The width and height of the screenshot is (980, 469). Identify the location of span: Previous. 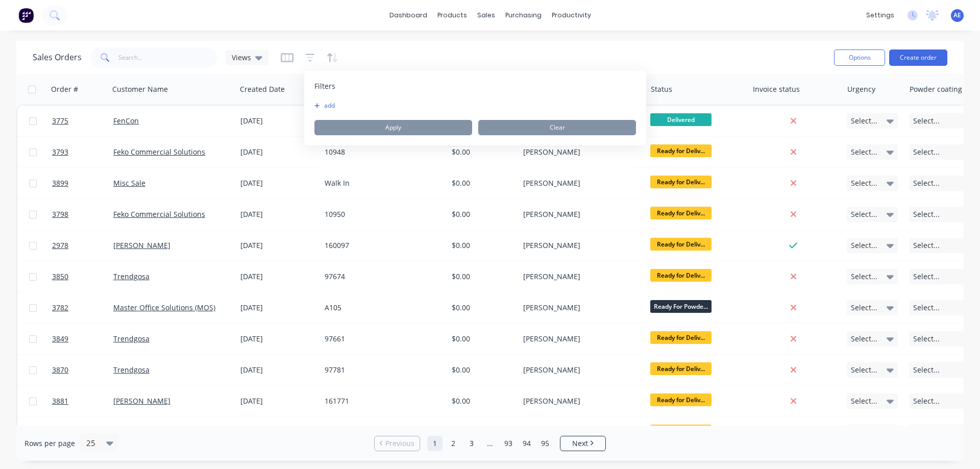
(400, 444).